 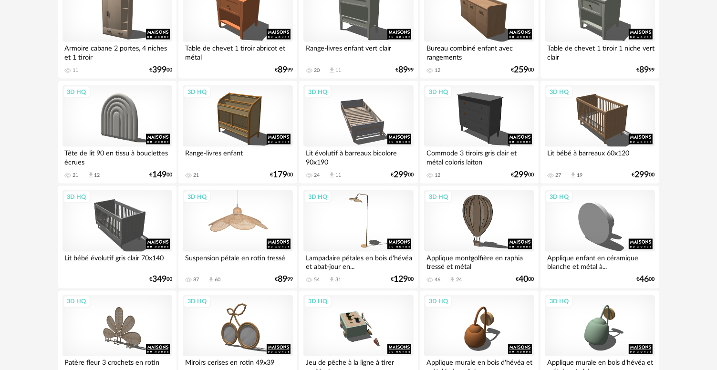 I want to click on div: 31, so click(x=338, y=281).